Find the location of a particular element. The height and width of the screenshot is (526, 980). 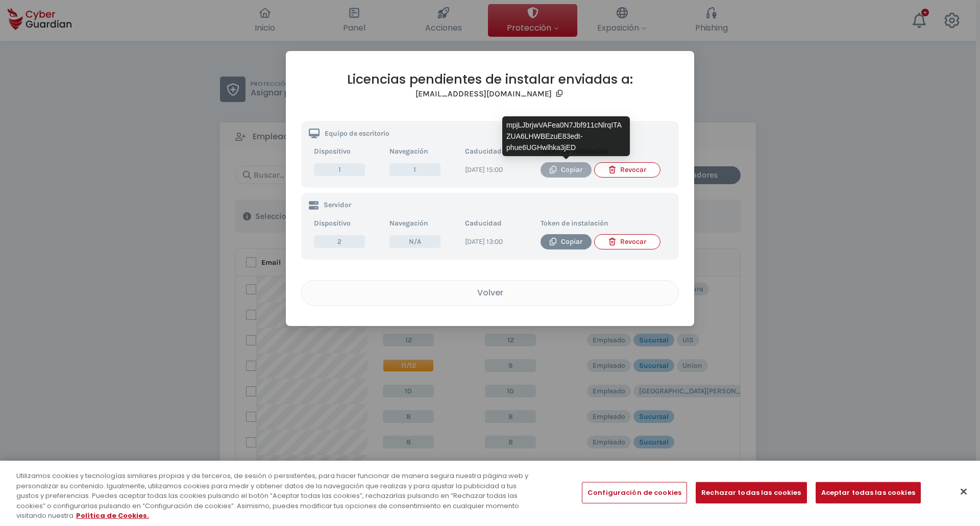

div: mpjLJbrjwVAFea0N7Jbf911cNlrqITAZUA6LHWBEzuE83edt-phue6UGHwlhka3jED is located at coordinates (566, 137).